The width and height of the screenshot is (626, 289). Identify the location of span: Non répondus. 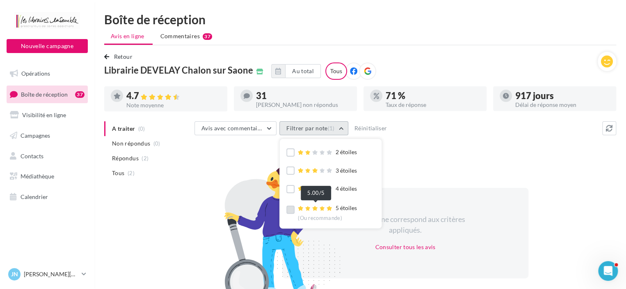
(131, 143).